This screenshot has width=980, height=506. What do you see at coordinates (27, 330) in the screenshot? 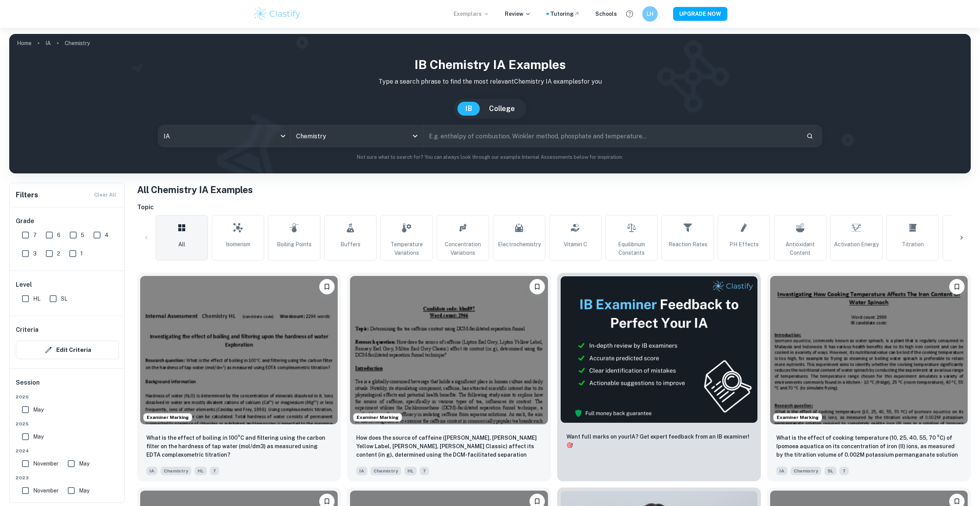
I see `h6: Criteria` at bounding box center [27, 330].